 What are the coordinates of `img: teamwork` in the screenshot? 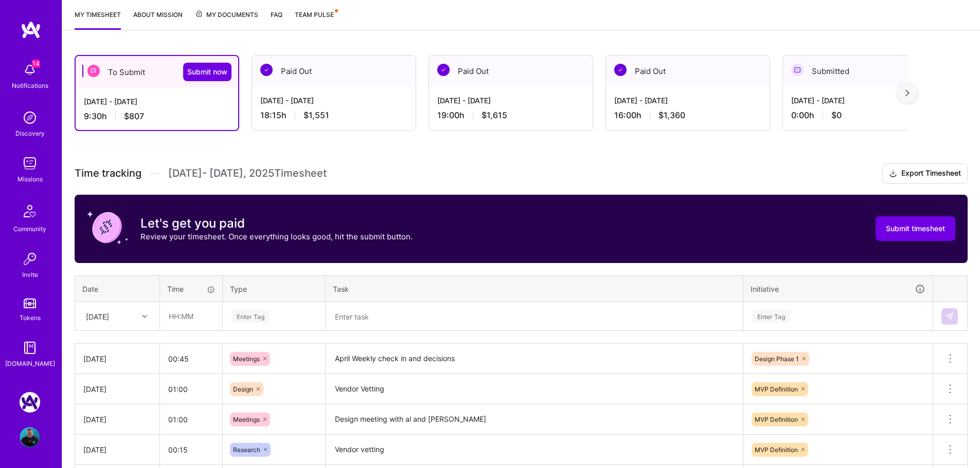 It's located at (29, 164).